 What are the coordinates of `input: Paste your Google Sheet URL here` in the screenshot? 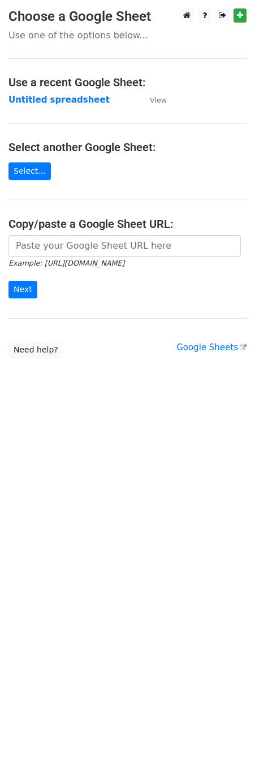 It's located at (124, 246).